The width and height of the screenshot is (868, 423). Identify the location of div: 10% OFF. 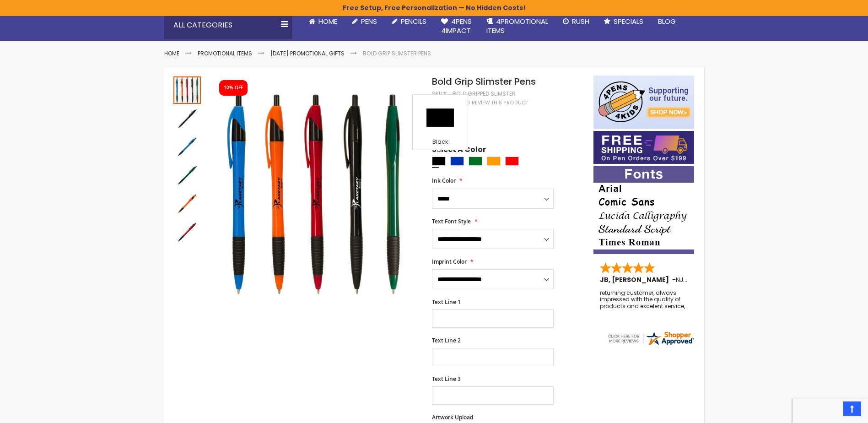
(233, 88).